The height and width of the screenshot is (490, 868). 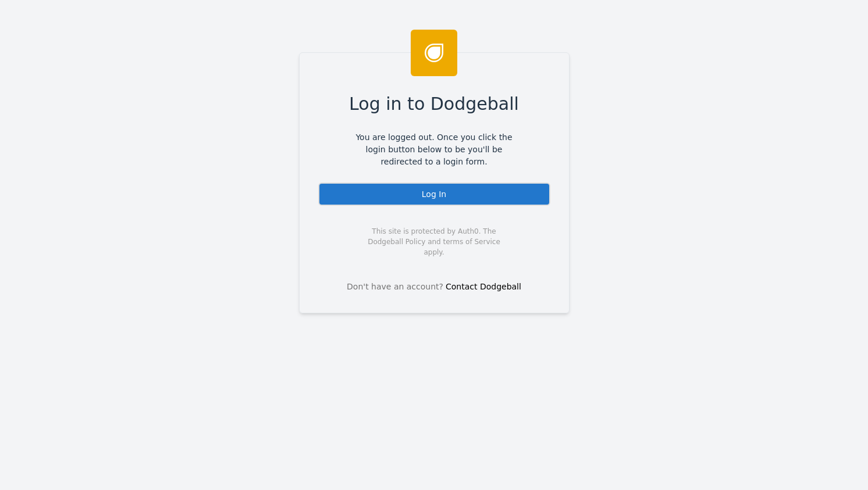 I want to click on span: Log in to Dodgeball, so click(x=434, y=104).